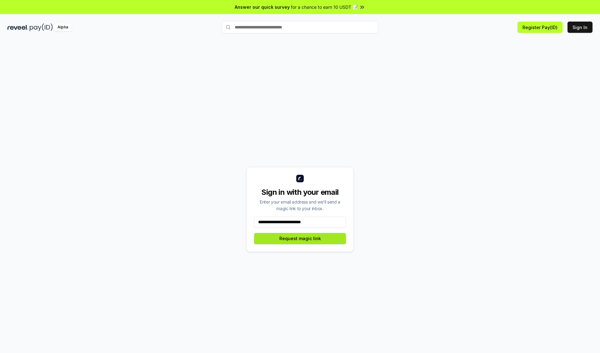 The image size is (600, 353). Describe the element at coordinates (540, 27) in the screenshot. I see `button: Register Pay(ID)` at that location.